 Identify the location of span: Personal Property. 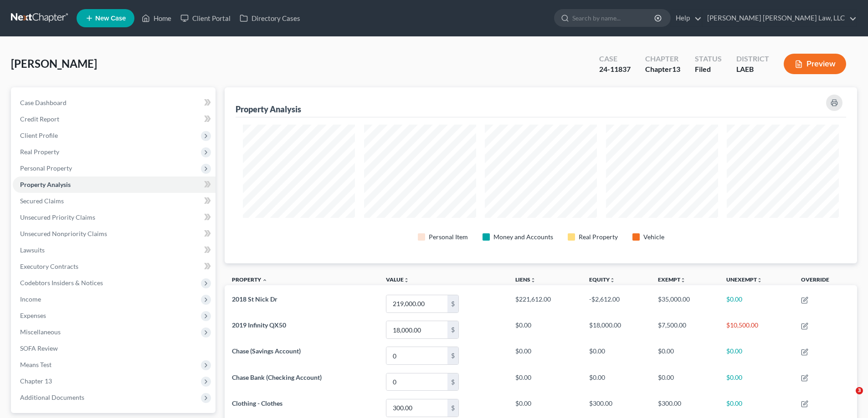
(46, 168).